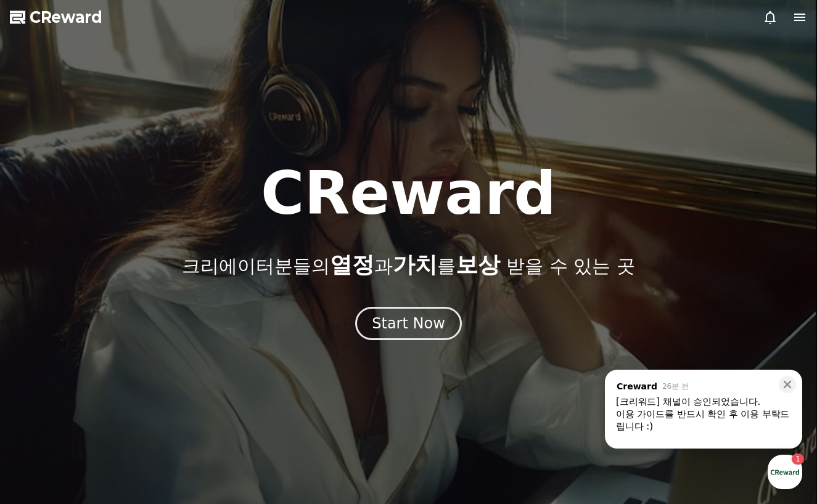 The width and height of the screenshot is (817, 504). Describe the element at coordinates (478, 265) in the screenshot. I see `span: 보상` at that location.